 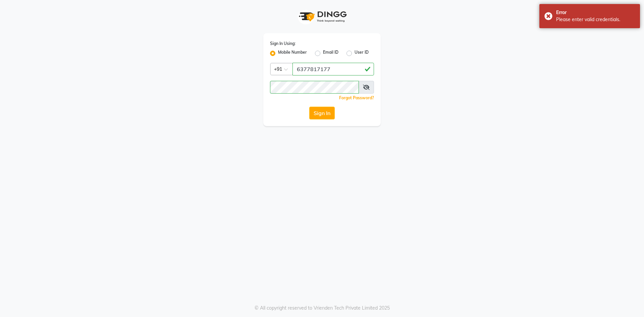 I want to click on label: User ID, so click(x=361, y=53).